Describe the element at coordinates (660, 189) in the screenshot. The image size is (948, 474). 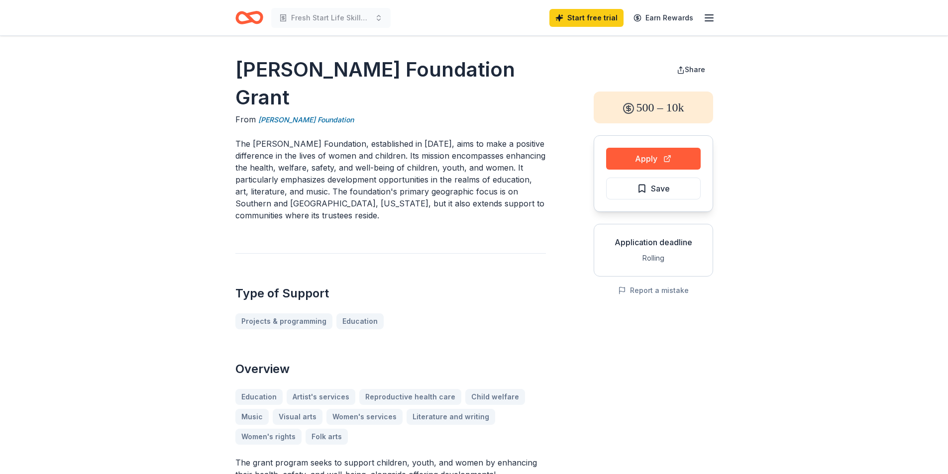
I see `span: Save` at that location.